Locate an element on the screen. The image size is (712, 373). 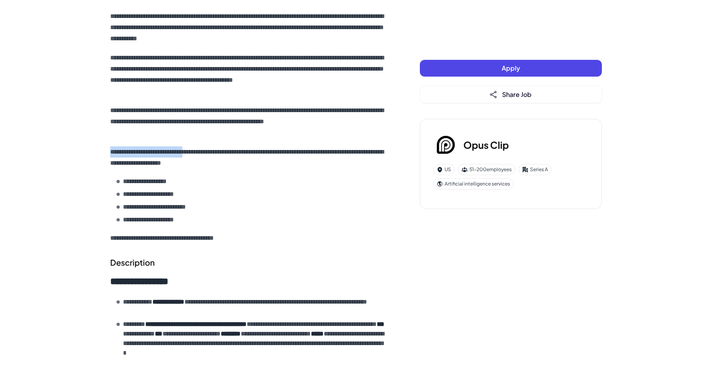
div: US is located at coordinates (444, 170).